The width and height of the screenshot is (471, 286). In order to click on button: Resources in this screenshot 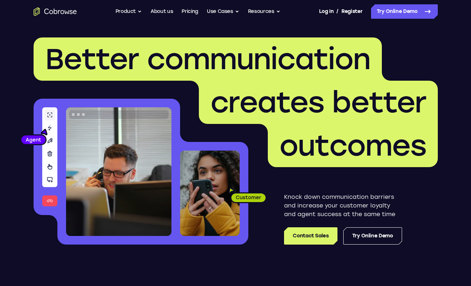, I will do `click(264, 12)`.